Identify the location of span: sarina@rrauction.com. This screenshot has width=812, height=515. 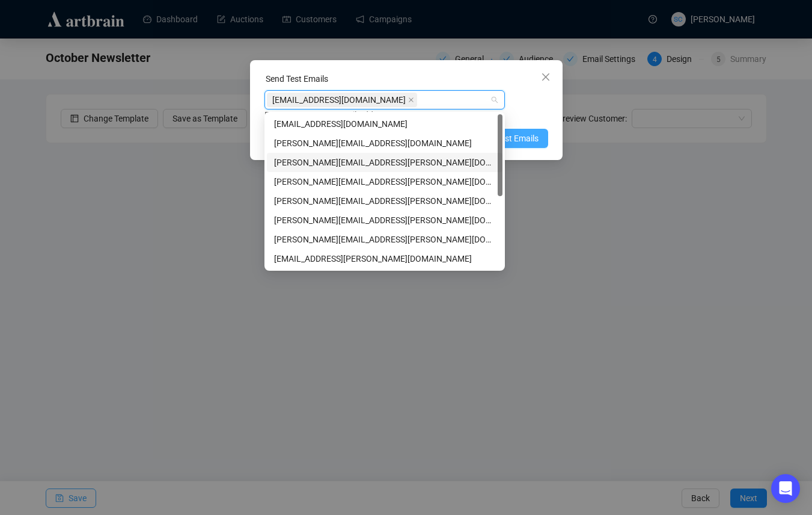
(342, 100).